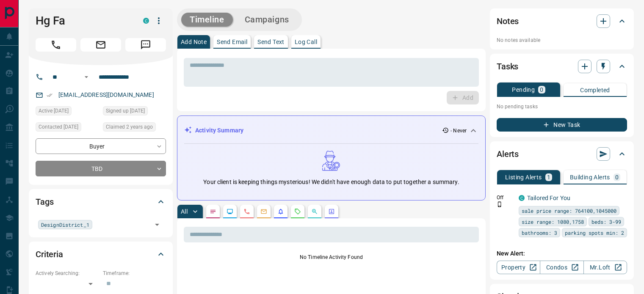 This screenshot has width=644, height=294. Describe the element at coordinates (562, 125) in the screenshot. I see `button: New Task` at that location.